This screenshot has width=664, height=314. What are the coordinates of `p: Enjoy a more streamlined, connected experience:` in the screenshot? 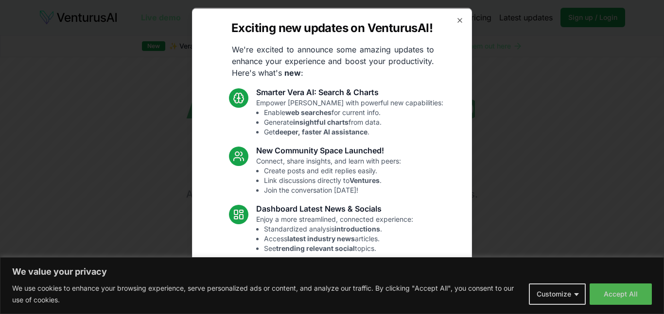 It's located at (334, 234).